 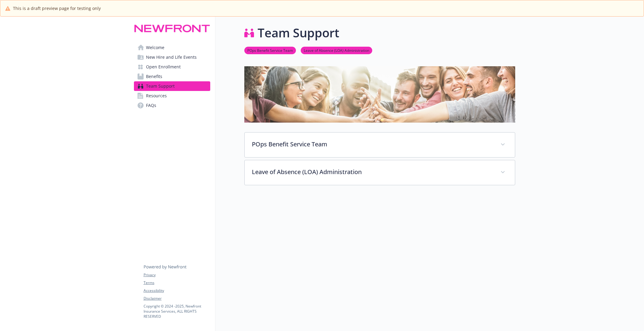 I want to click on span: Benefits, so click(x=154, y=77).